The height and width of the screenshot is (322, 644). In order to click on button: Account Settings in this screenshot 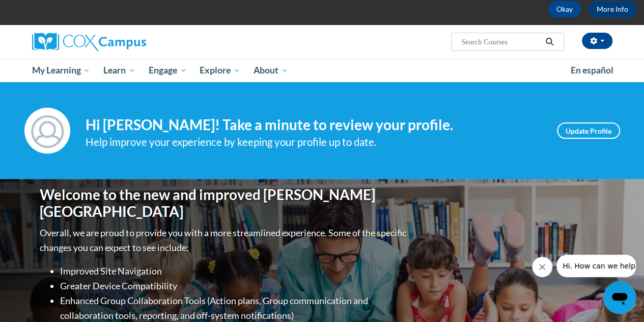, I will do `click(598, 41)`.